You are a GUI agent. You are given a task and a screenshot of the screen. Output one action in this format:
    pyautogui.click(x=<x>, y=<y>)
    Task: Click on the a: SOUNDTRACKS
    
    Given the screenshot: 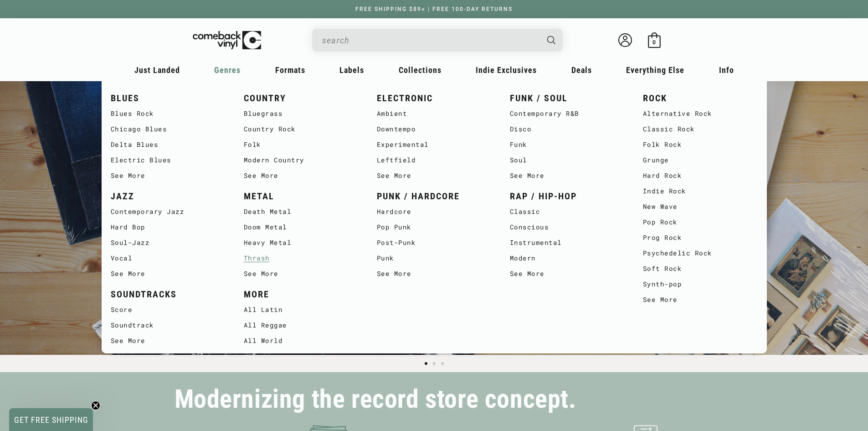 What is the action you would take?
    pyautogui.click(x=169, y=294)
    